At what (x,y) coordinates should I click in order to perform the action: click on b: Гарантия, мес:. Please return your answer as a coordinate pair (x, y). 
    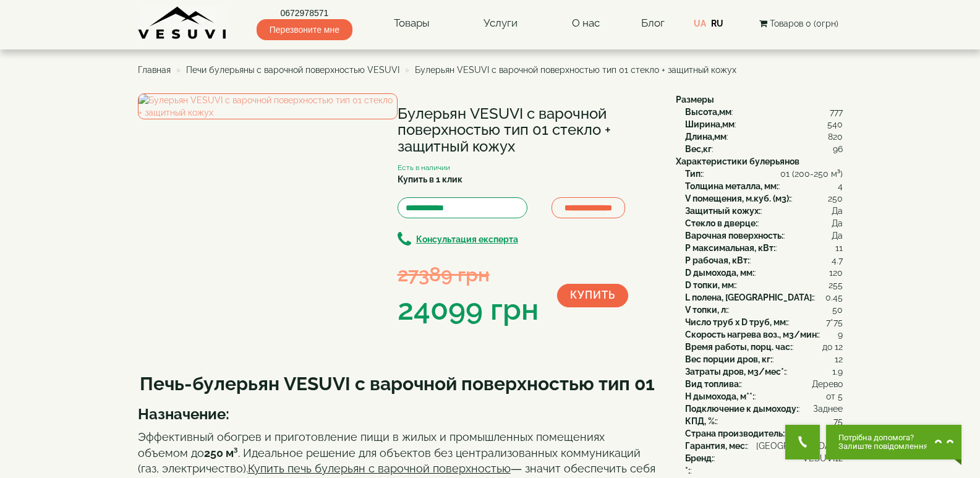
    Looking at the image, I should click on (715, 446).